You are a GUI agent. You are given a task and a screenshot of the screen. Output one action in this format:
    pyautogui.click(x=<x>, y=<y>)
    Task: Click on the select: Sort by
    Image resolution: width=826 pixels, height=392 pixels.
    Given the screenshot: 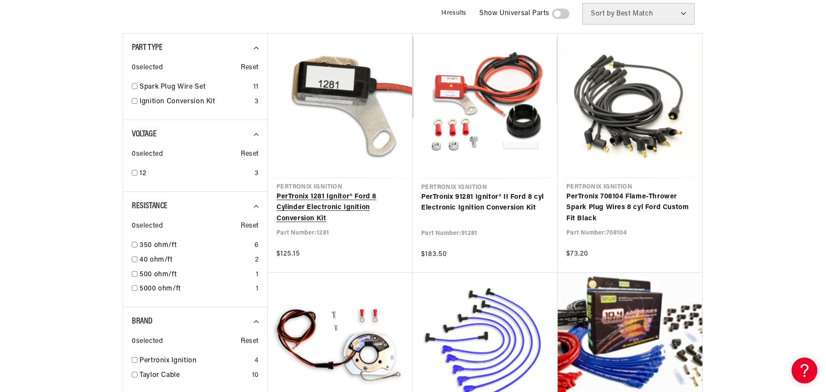 What is the action you would take?
    pyautogui.click(x=638, y=14)
    